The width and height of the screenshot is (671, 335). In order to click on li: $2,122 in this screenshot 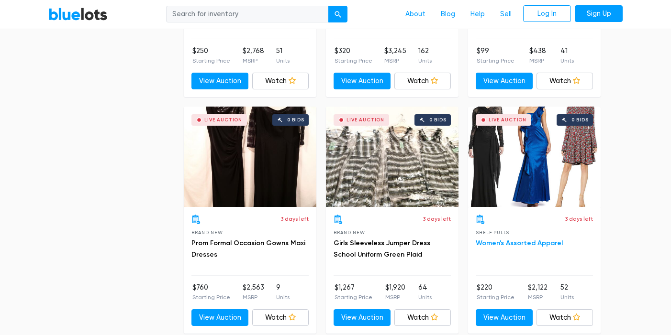, I will do `click(537, 292)`.